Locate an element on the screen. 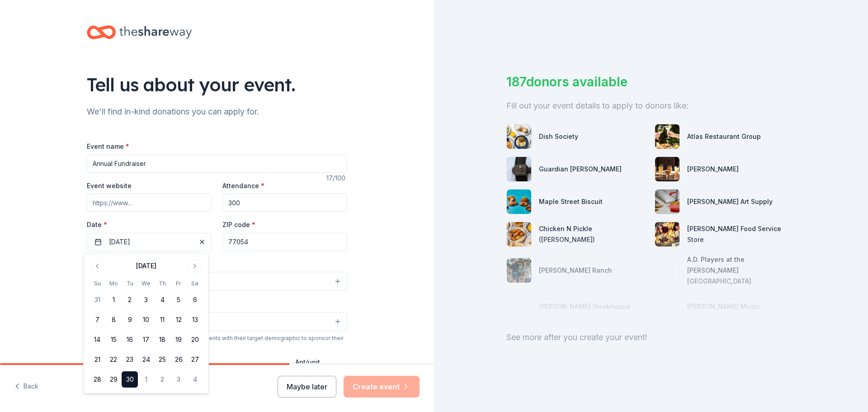 The image size is (868, 412). button: 28 is located at coordinates (97, 380).